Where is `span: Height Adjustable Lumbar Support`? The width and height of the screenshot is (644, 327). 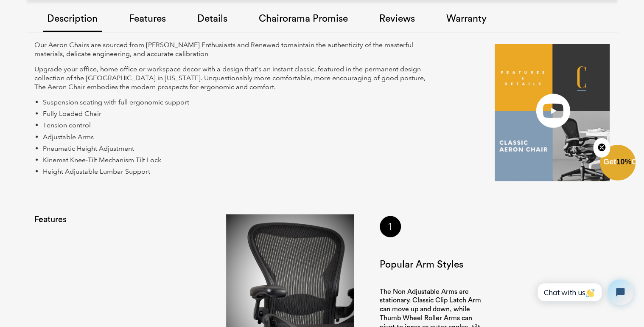
span: Height Adjustable Lumbar Support is located at coordinates (96, 171).